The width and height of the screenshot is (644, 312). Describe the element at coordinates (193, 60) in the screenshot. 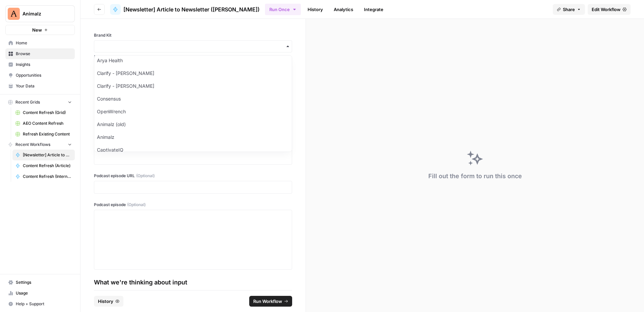

I see `div: Arya Health` at that location.